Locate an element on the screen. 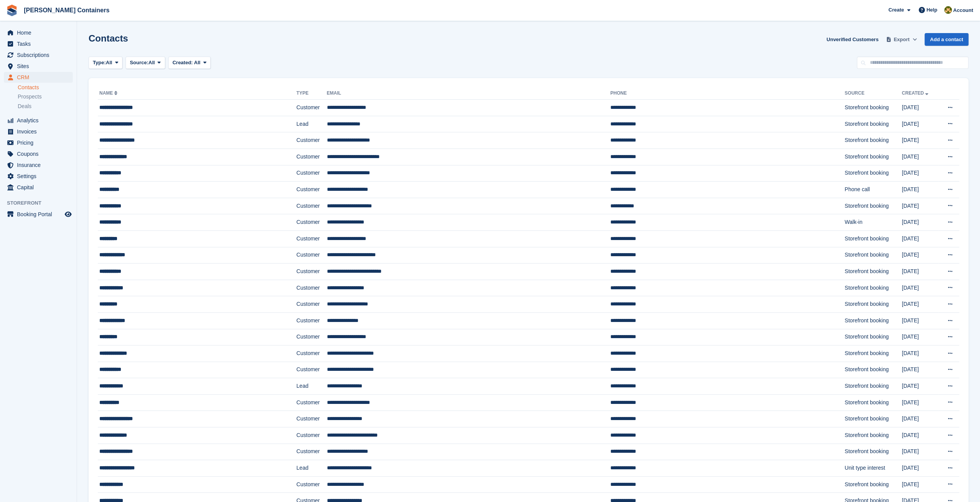  span: Insurance is located at coordinates (40, 165).